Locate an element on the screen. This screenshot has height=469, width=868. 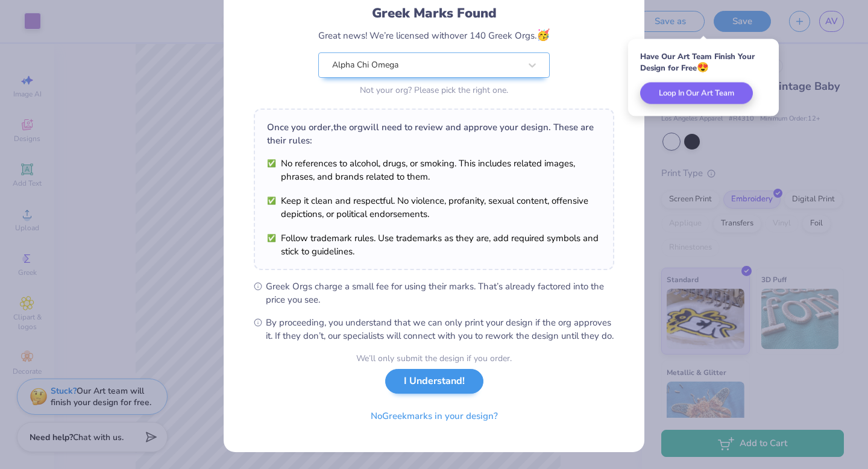
li: Follow trademark rules. Use trademarks as they are, add required symbols and stick to guidelines. is located at coordinates (434, 244).